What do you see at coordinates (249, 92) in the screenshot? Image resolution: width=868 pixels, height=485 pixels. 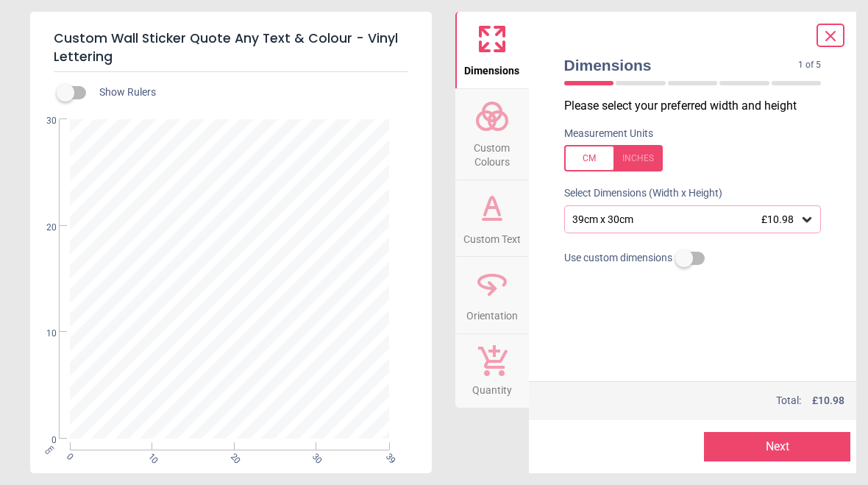 I see `div: Show Rulers` at bounding box center [249, 92].